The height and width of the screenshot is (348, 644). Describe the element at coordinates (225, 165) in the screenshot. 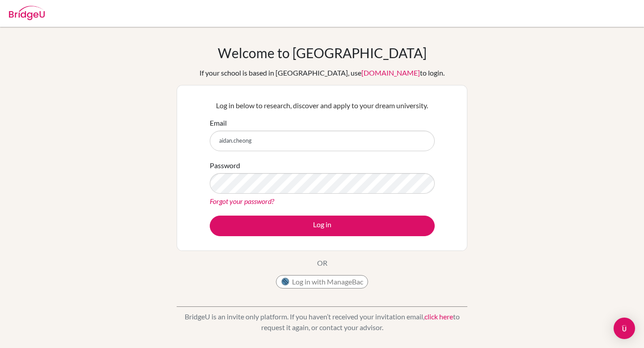

I see `label: Password` at that location.